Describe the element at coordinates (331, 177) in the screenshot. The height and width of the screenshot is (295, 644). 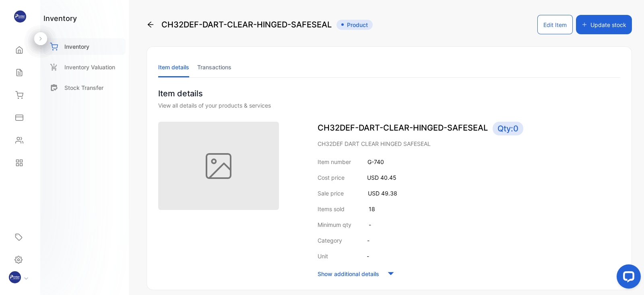
I see `p: Cost price` at that location.